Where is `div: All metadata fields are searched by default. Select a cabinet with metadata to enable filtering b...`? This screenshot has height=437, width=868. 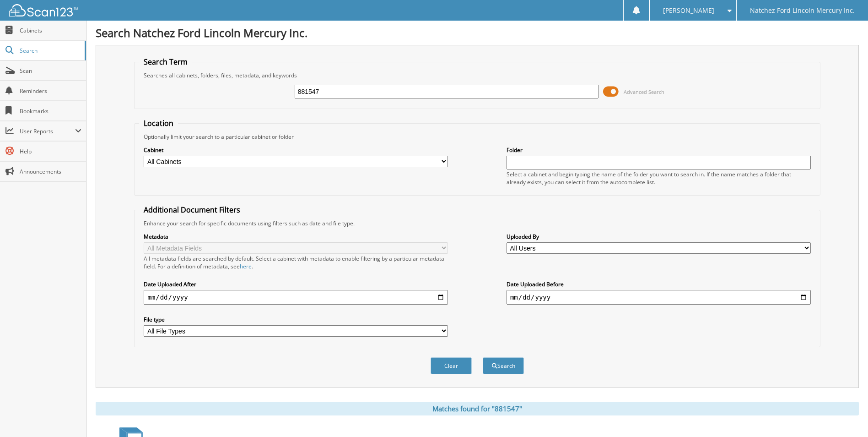 div: All metadata fields are searched by default. Select a cabinet with metadata to enable filtering b... is located at coordinates (296, 262).